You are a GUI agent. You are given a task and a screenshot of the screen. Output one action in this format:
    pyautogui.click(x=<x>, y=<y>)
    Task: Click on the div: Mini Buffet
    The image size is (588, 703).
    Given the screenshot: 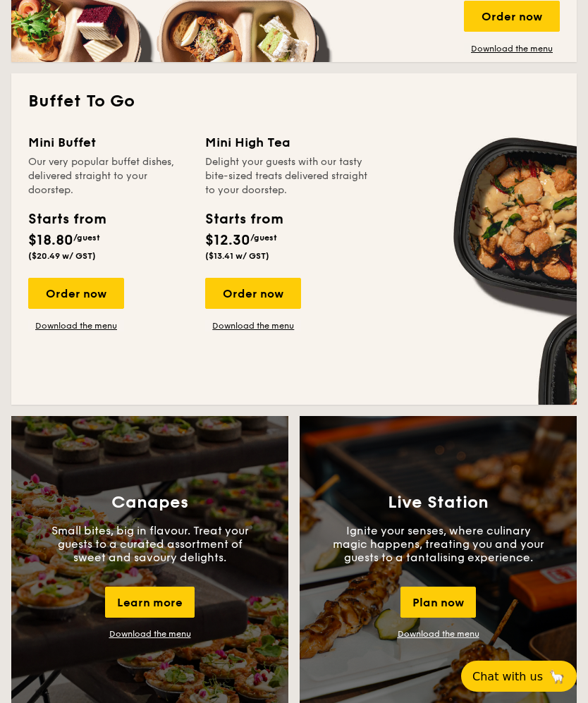 What is the action you would take?
    pyautogui.click(x=108, y=143)
    